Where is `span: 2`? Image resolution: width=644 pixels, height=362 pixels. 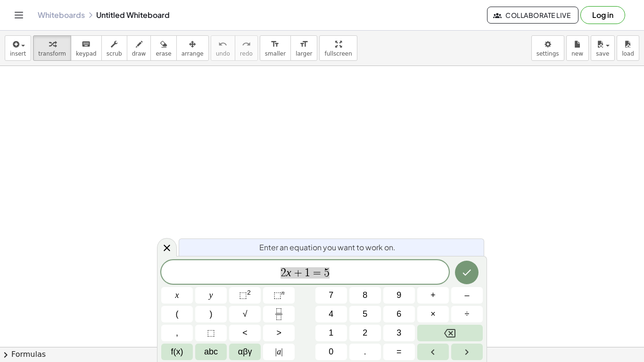
span: 2 is located at coordinates (283, 273).